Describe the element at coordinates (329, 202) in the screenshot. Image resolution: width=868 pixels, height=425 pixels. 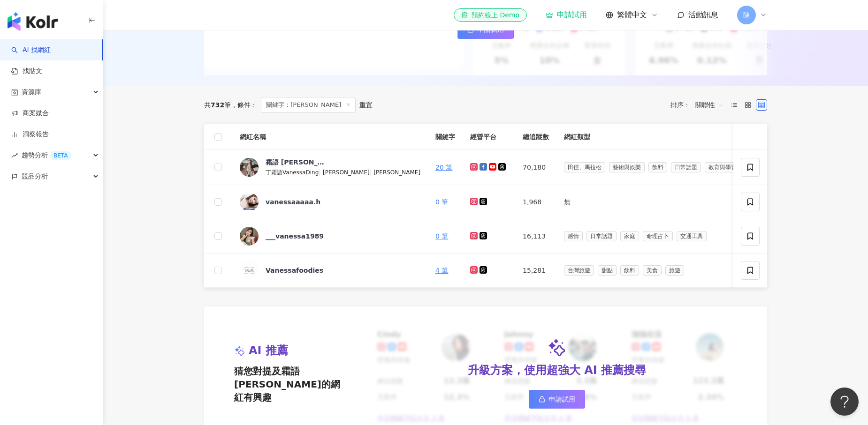
I see `a: KOL Avatarvanessaaaaa.h` at that location.